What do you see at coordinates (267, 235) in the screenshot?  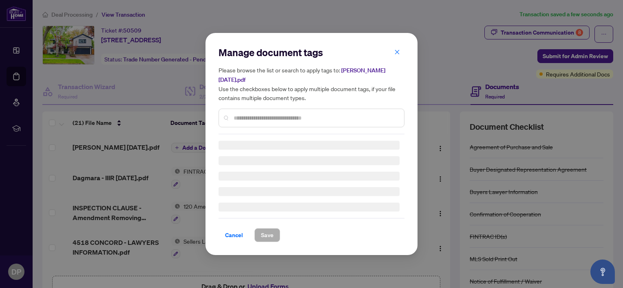 I see `button: Save` at bounding box center [267, 235].